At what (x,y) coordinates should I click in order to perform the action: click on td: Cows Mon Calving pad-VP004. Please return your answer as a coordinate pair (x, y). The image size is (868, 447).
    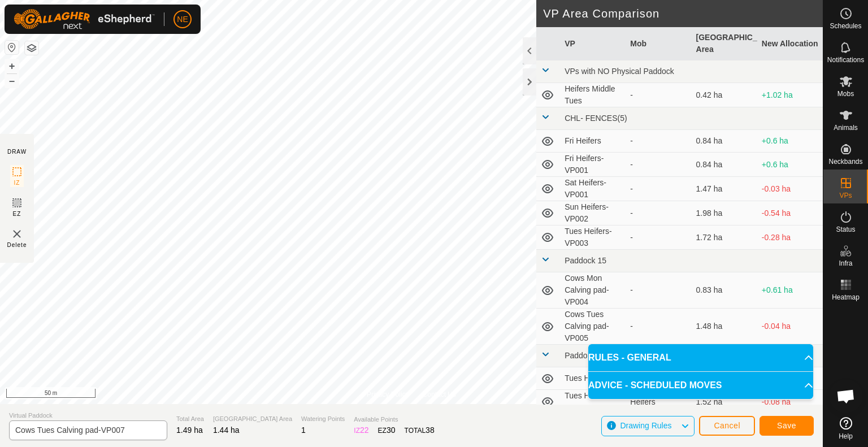
    Looking at the image, I should click on (593, 291).